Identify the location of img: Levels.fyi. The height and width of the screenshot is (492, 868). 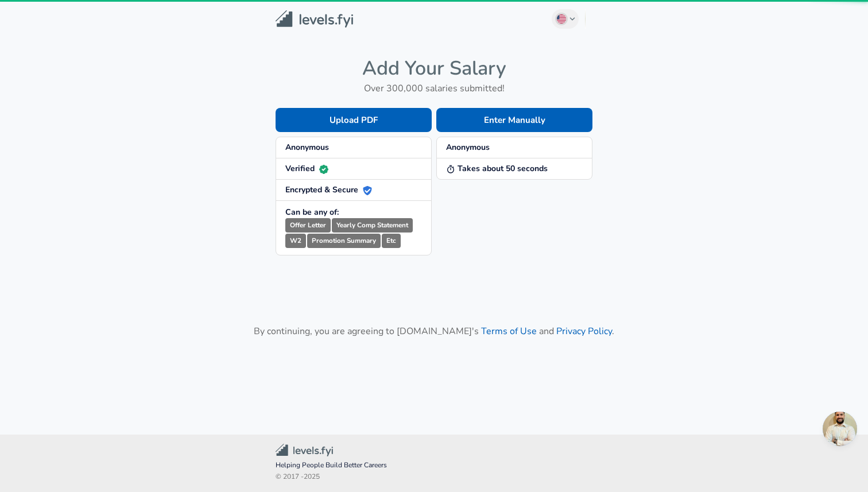
(314, 19).